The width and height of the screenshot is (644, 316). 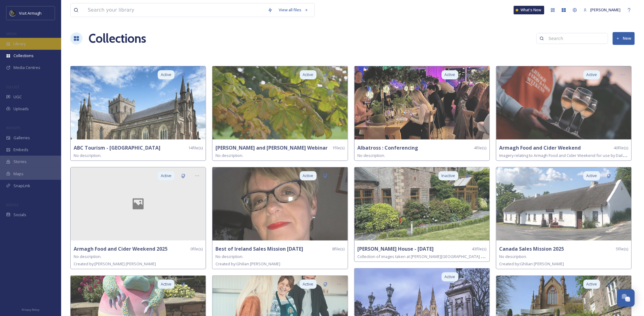 What do you see at coordinates (197, 249) in the screenshot?
I see `span: 0 file(s)` at bounding box center [197, 249].